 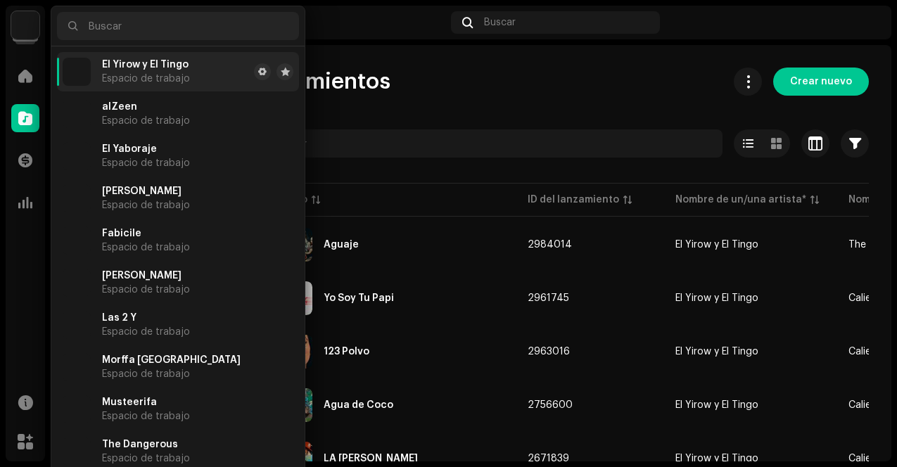 I want to click on div: Nombre de un/una artista*, so click(x=741, y=200).